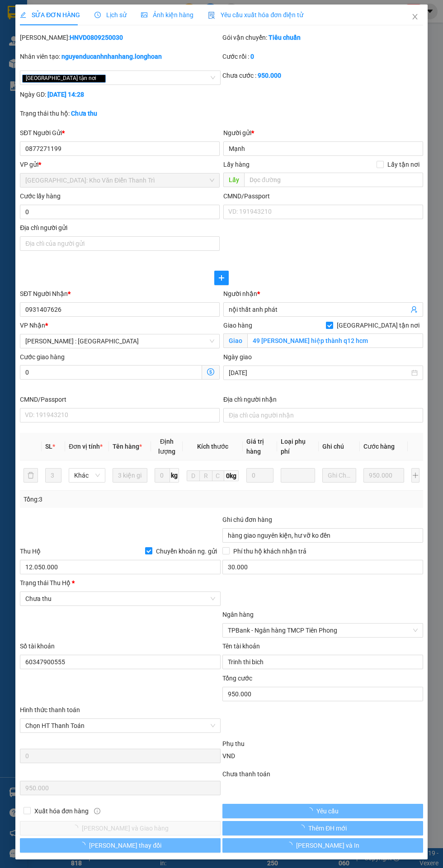  I want to click on label: Ngày giao, so click(238, 357).